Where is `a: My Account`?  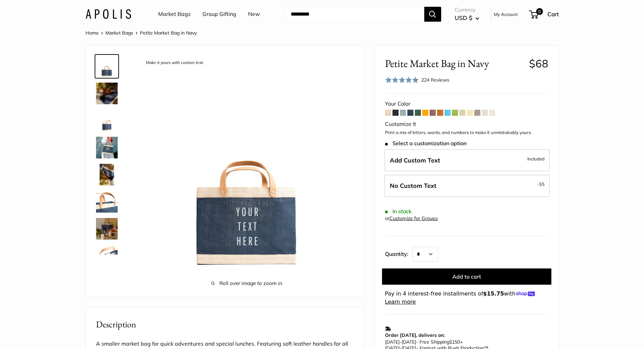 a: My Account is located at coordinates (506, 14).